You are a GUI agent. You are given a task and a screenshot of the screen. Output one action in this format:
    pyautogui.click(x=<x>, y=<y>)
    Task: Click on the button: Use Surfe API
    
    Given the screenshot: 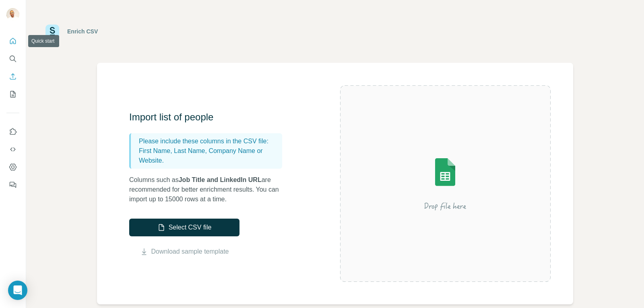 What is the action you would take?
    pyautogui.click(x=13, y=150)
    